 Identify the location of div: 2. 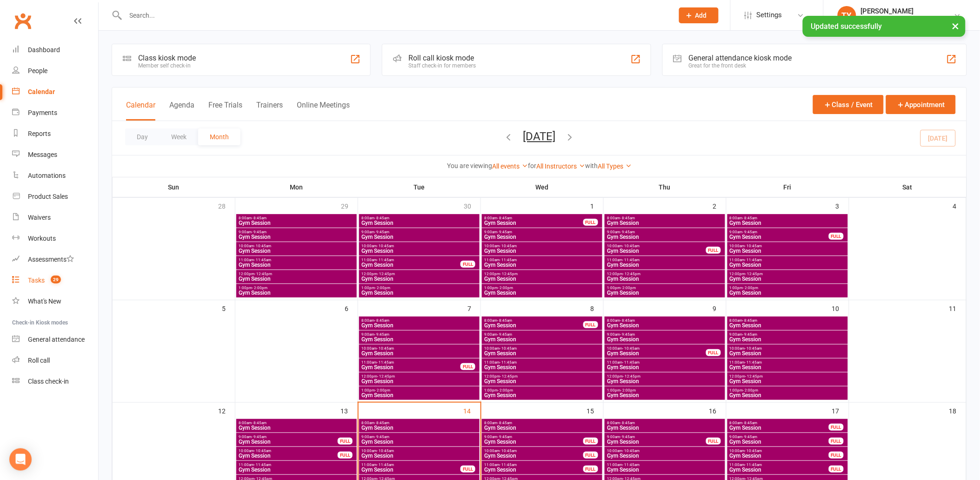
(720, 205).